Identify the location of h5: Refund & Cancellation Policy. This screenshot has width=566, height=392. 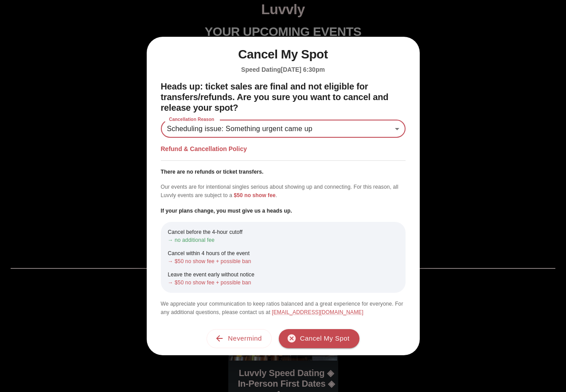
(283, 149).